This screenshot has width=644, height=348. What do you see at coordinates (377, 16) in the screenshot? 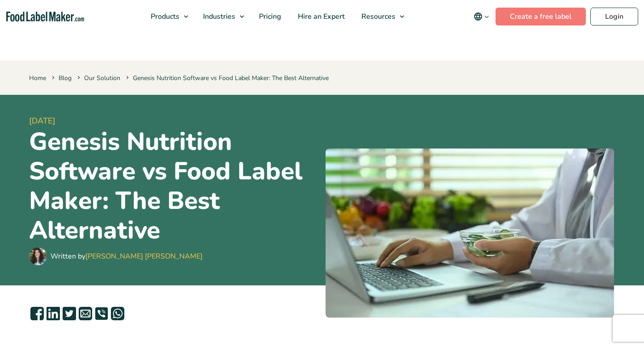
I see `span: Resources` at bounding box center [377, 16].